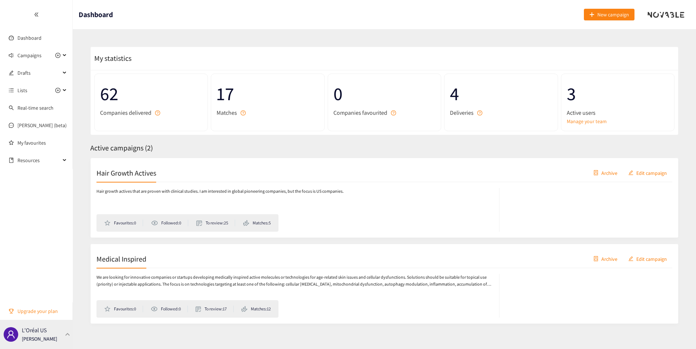  What do you see at coordinates (592, 15) in the screenshot?
I see `span: plus` at bounding box center [592, 15].